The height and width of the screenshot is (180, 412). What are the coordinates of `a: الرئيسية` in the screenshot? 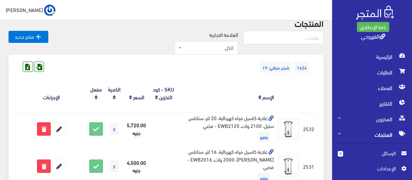 It's located at (372, 57).